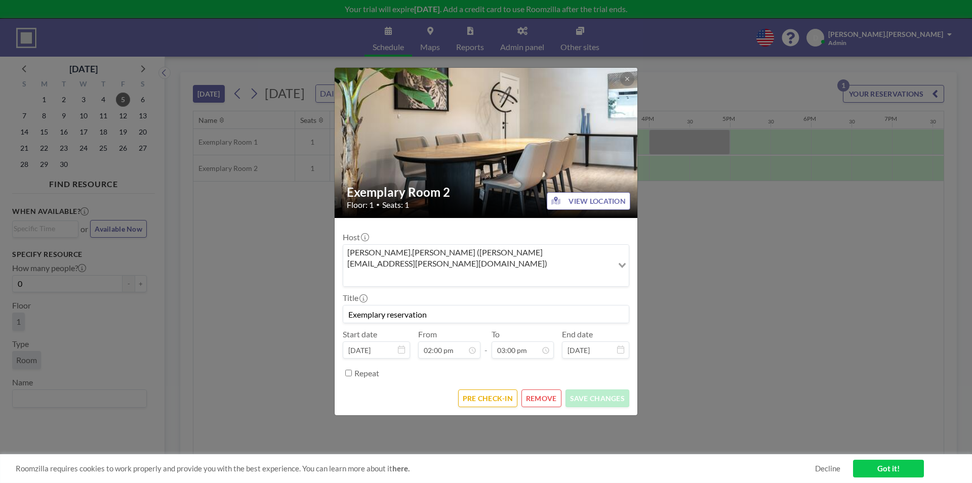  What do you see at coordinates (355, 237) in the screenshot?
I see `label: Host` at bounding box center [355, 237].